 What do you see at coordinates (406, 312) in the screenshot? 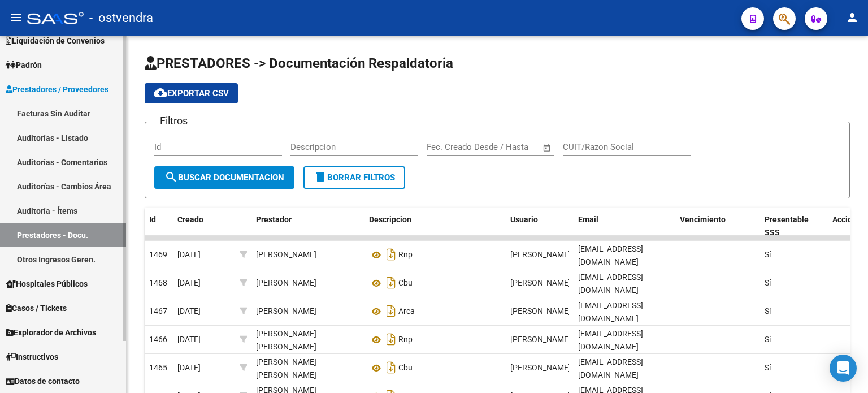
I see `span: Arca` at bounding box center [406, 312].